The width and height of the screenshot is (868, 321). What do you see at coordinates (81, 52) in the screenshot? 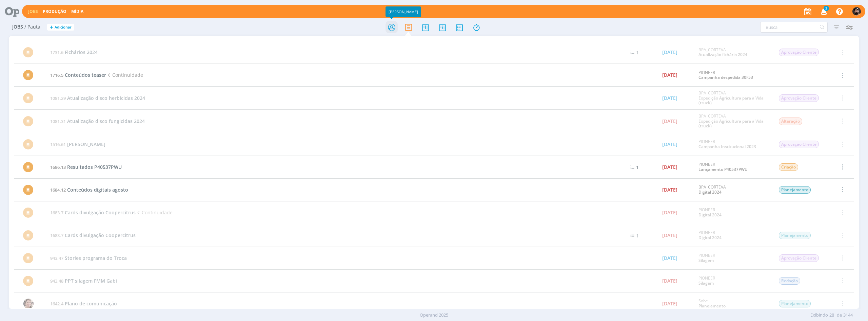
I see `span: Fichários 2024` at bounding box center [81, 52].